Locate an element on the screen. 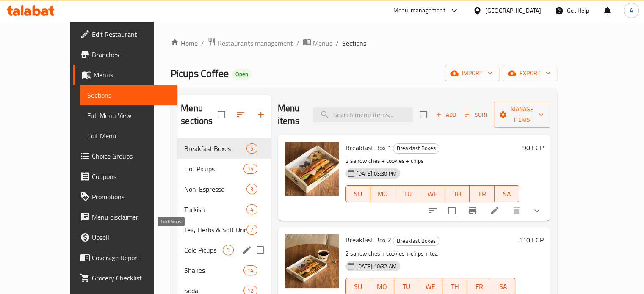 This screenshot has height=294, width=644. div: Hot Picups is located at coordinates (214, 169).